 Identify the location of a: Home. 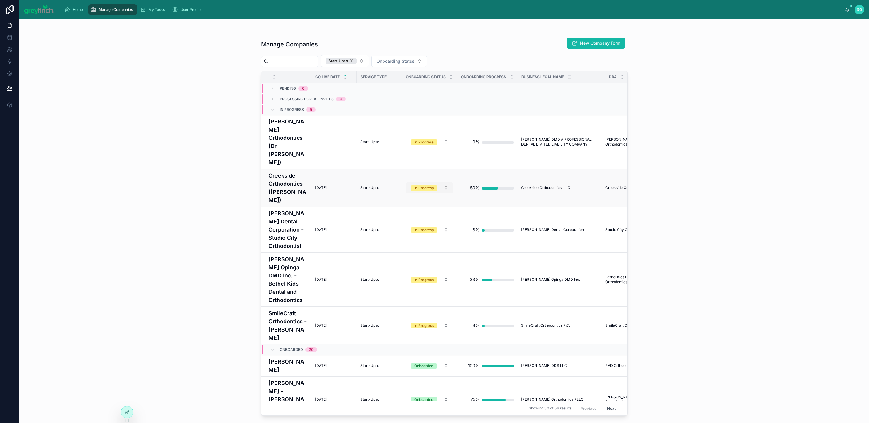
(75, 10).